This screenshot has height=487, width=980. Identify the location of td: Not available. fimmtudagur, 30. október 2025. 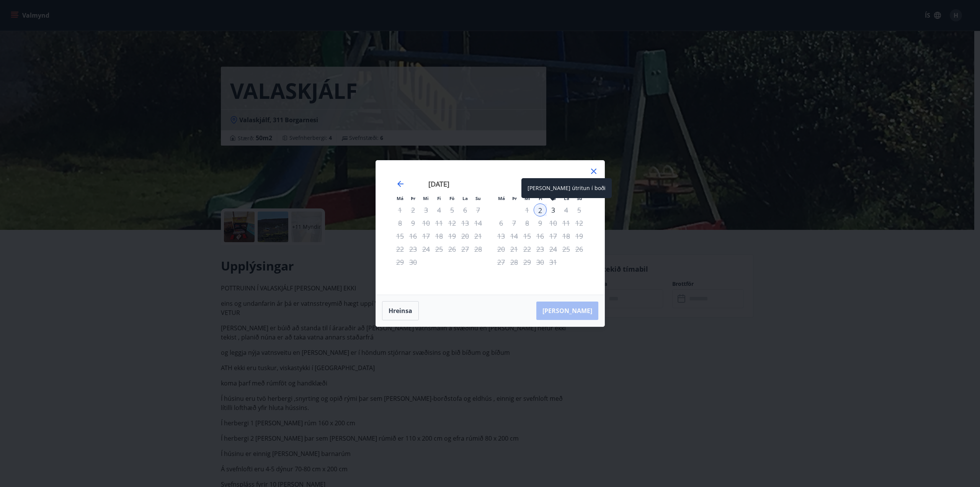
(540, 262).